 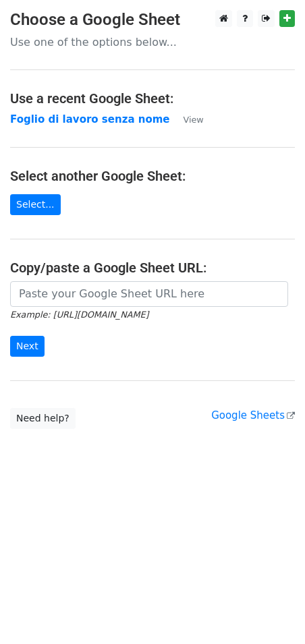 What do you see at coordinates (193, 120) in the screenshot?
I see `small: View` at bounding box center [193, 120].